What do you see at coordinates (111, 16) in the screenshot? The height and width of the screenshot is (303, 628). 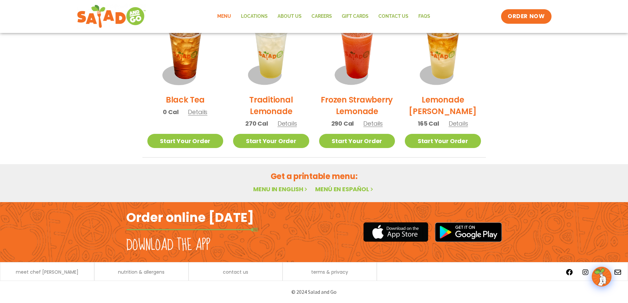 I see `img: new-SAG-logo-768×292` at bounding box center [111, 16].